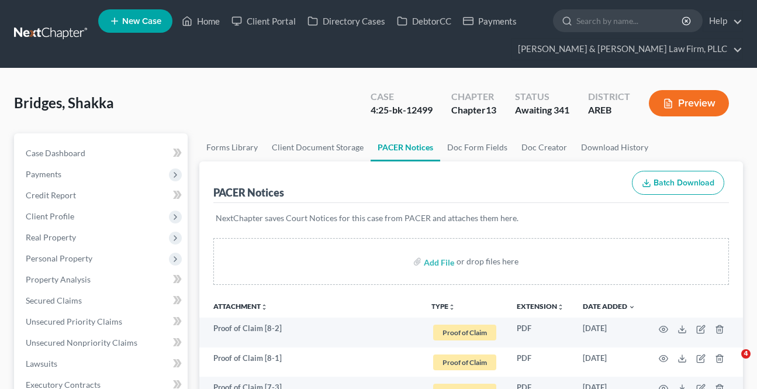 The width and height of the screenshot is (757, 389). I want to click on a: Unsecured Nonpriority Claims, so click(102, 343).